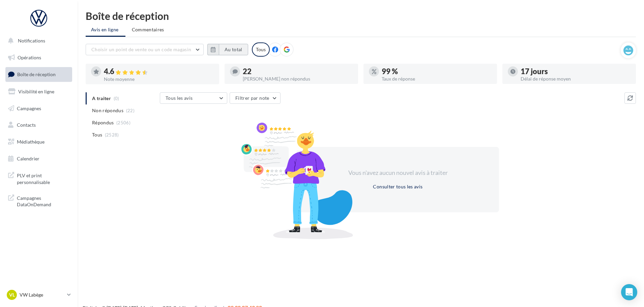 The width and height of the screenshot is (644, 307). I want to click on button: Notifications, so click(38, 40).